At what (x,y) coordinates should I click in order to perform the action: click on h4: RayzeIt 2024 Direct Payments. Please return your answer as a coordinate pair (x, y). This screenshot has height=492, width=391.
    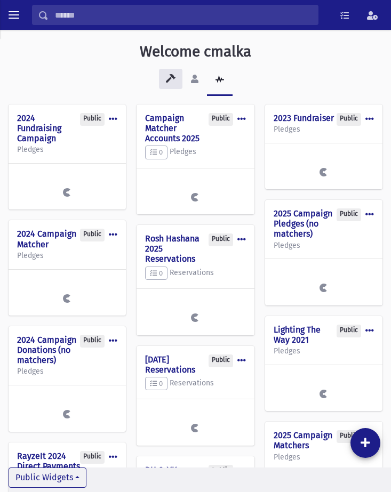
    Looking at the image, I should click on (67, 462).